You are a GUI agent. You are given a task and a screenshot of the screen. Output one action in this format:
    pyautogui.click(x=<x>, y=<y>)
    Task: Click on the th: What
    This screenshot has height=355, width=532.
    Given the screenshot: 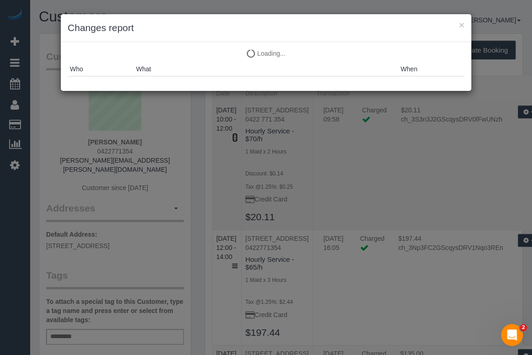 What is the action you would take?
    pyautogui.click(x=266, y=69)
    